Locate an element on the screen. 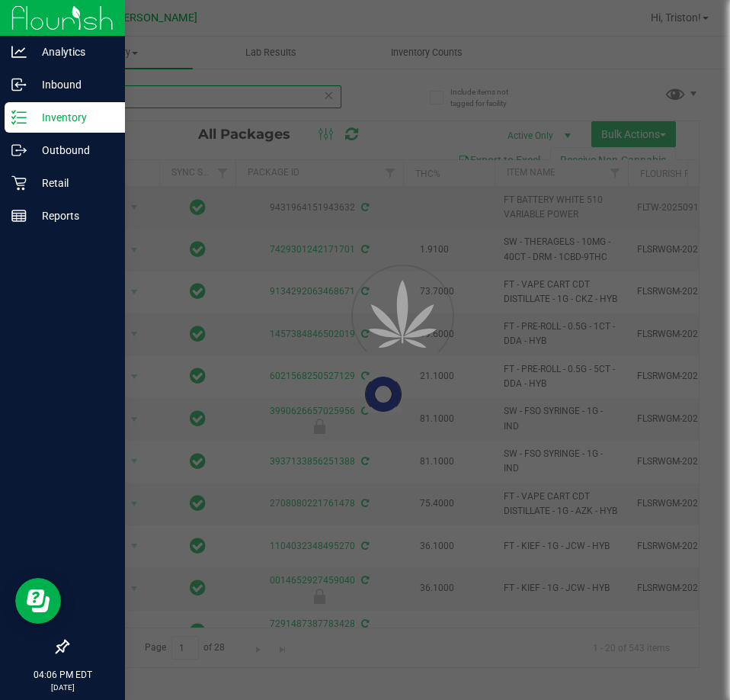 The width and height of the screenshot is (730, 700). inline-svg: Retail is located at coordinates (19, 183).